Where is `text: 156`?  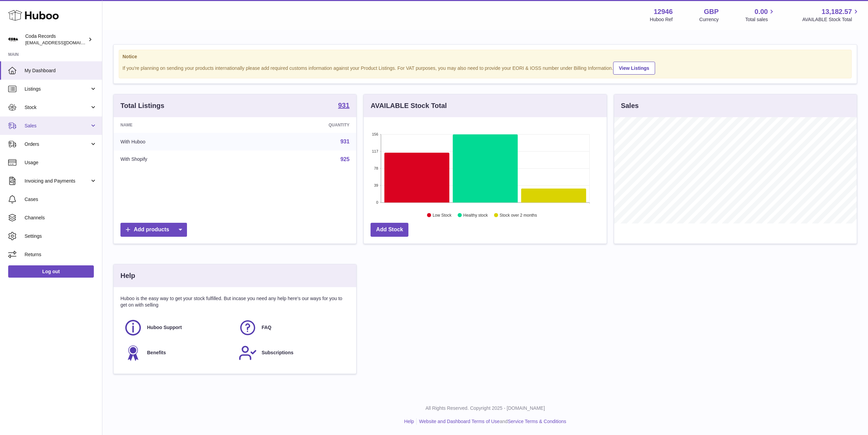
text: 156 is located at coordinates (375, 134).